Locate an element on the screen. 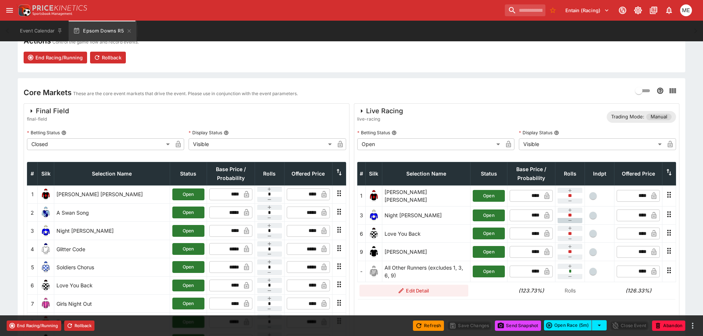  p: Trading Mode: is located at coordinates (628, 117).